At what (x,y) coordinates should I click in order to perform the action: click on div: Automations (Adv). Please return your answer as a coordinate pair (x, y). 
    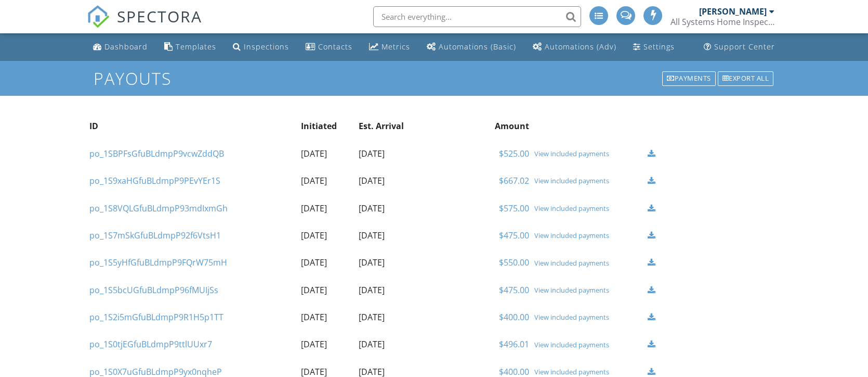
    Looking at the image, I should click on (581, 47).